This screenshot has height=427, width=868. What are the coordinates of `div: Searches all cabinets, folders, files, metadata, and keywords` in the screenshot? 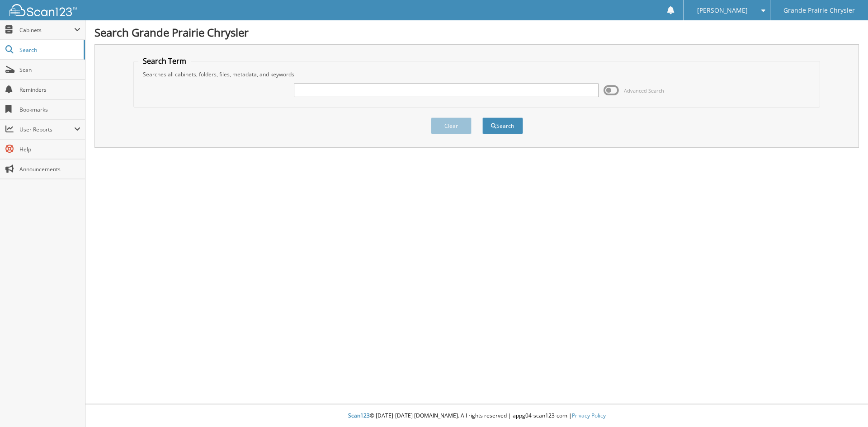 It's located at (477, 74).